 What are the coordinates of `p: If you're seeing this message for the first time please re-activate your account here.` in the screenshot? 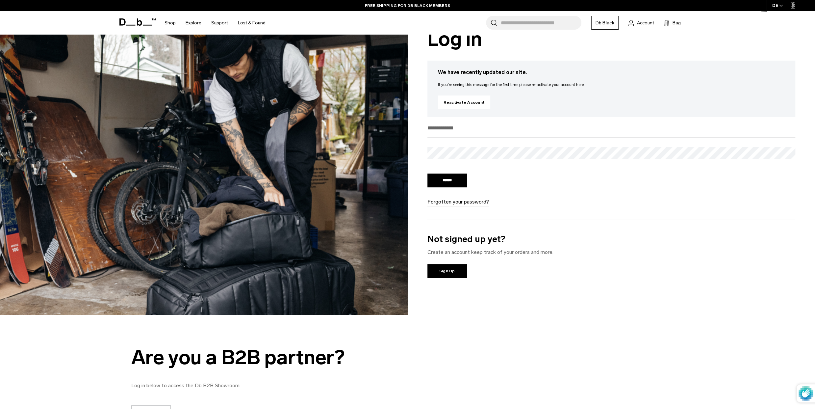 It's located at (611, 85).